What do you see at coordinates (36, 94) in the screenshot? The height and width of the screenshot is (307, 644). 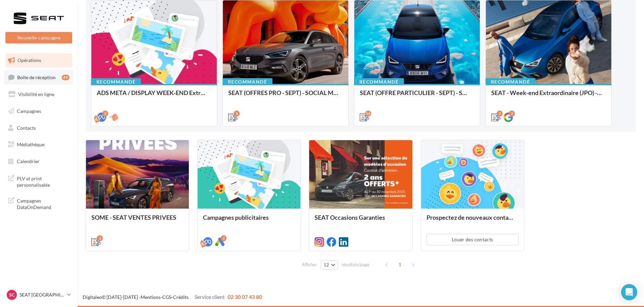 I see `span: Visibilité en ligne` at bounding box center [36, 94].